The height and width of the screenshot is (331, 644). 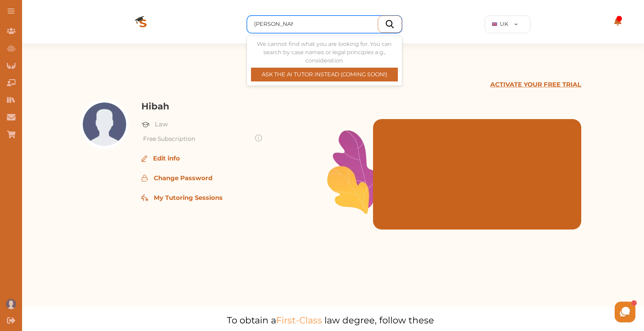 What do you see at coordinates (494, 25) in the screenshot?
I see `img: GB Flag` at bounding box center [494, 25].